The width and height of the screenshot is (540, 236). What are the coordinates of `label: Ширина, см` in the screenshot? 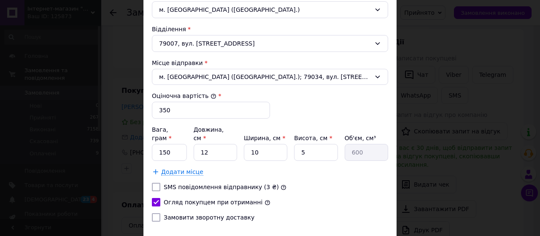 It's located at (265, 138).